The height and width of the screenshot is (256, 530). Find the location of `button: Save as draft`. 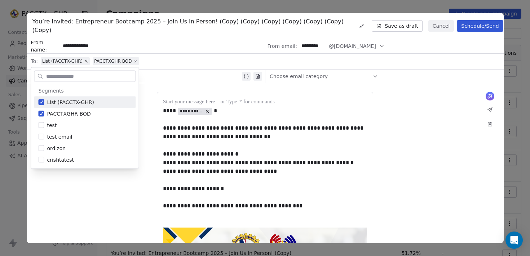

button: Save as draft is located at coordinates (397, 26).